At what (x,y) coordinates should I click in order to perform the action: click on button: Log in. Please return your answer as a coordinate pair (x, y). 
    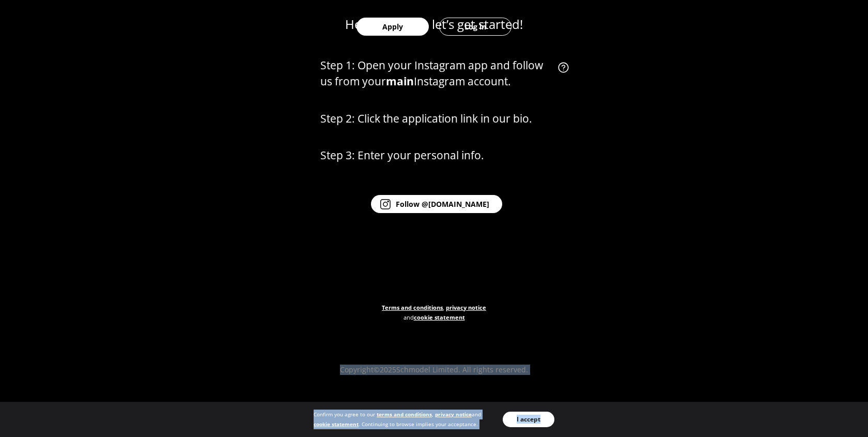
    Looking at the image, I should click on (475, 26).